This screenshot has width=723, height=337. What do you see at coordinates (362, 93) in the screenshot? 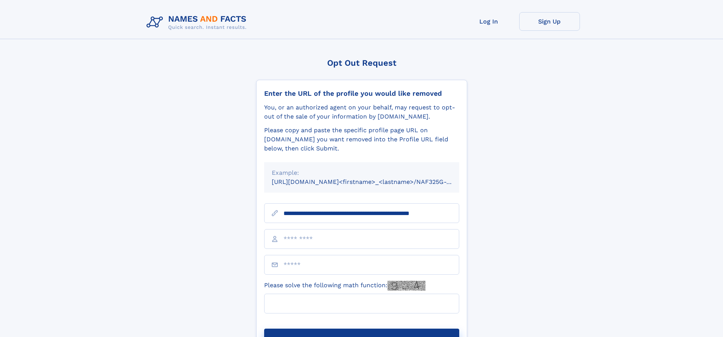
I see `div: Enter the URL of the profile you would like removed` at bounding box center [362, 93].